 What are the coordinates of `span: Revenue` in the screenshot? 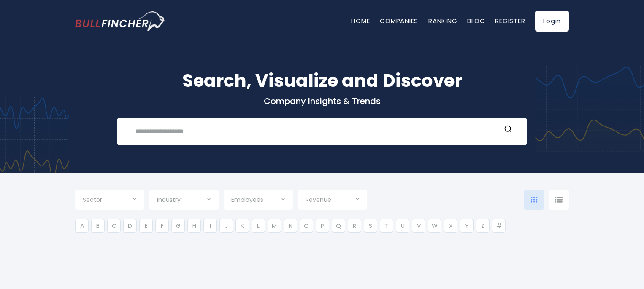 It's located at (318, 200).